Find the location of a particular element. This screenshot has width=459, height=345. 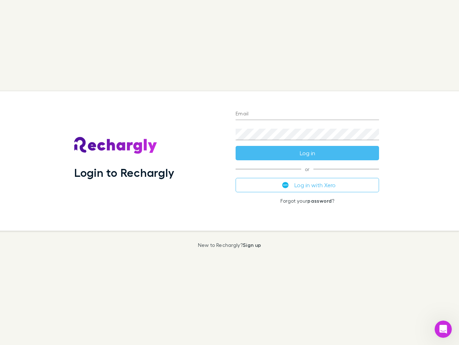

a: Sign up is located at coordinates (252, 244).